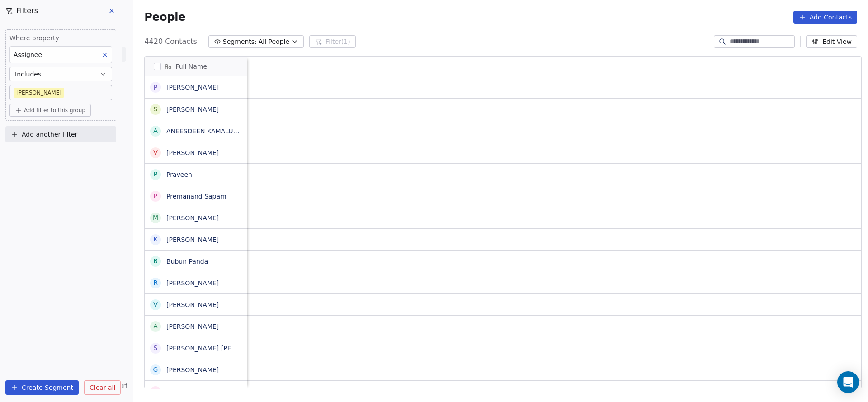 The height and width of the screenshot is (402, 868). What do you see at coordinates (274, 42) in the screenshot?
I see `span: All People` at bounding box center [274, 42].